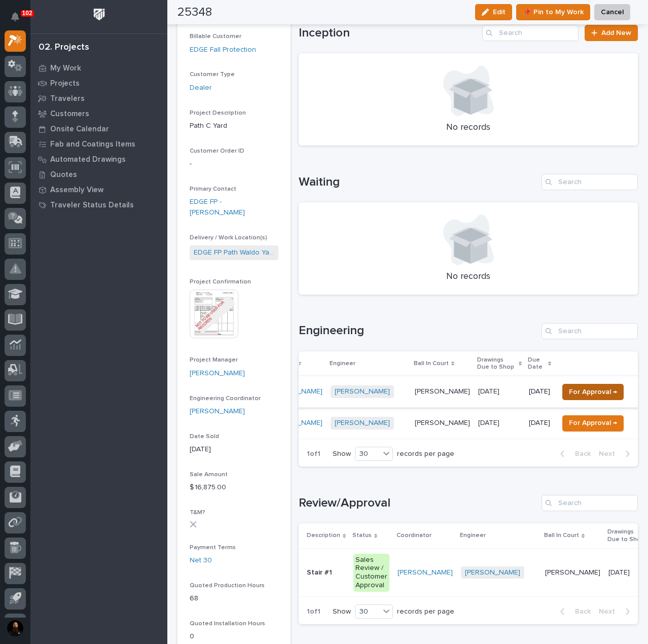 The height and width of the screenshot is (644, 648). What do you see at coordinates (217, 151) in the screenshot?
I see `span: Customer Order ID` at bounding box center [217, 151].